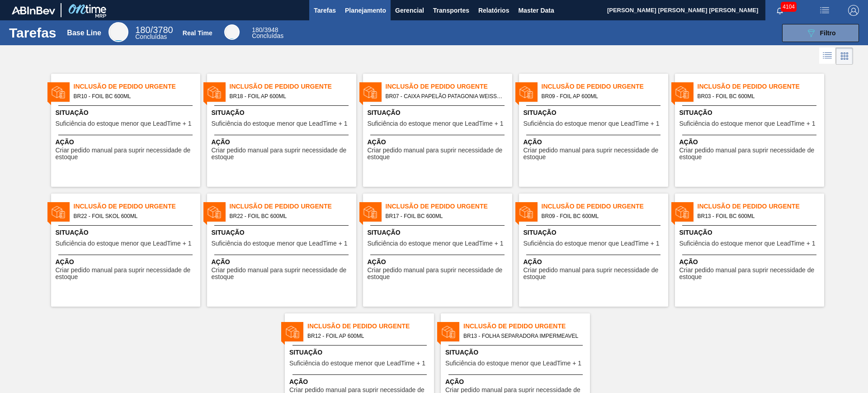 The height and width of the screenshot is (393, 868). What do you see at coordinates (265, 30) in the screenshot?
I see `span: / 3948` at bounding box center [265, 30].